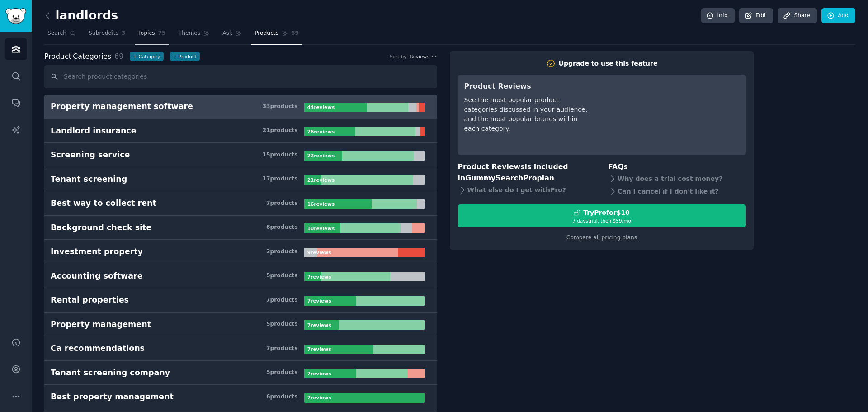 The image size is (868, 412). What do you see at coordinates (101, 227) in the screenshot?
I see `div: Background check site` at bounding box center [101, 227].